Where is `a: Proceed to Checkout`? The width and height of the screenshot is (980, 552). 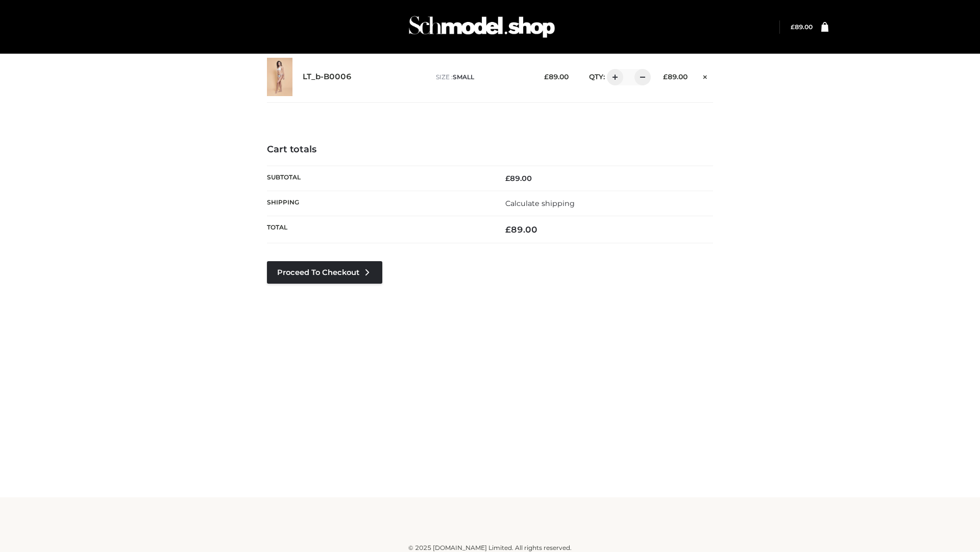
a: Proceed to Checkout is located at coordinates (325, 272).